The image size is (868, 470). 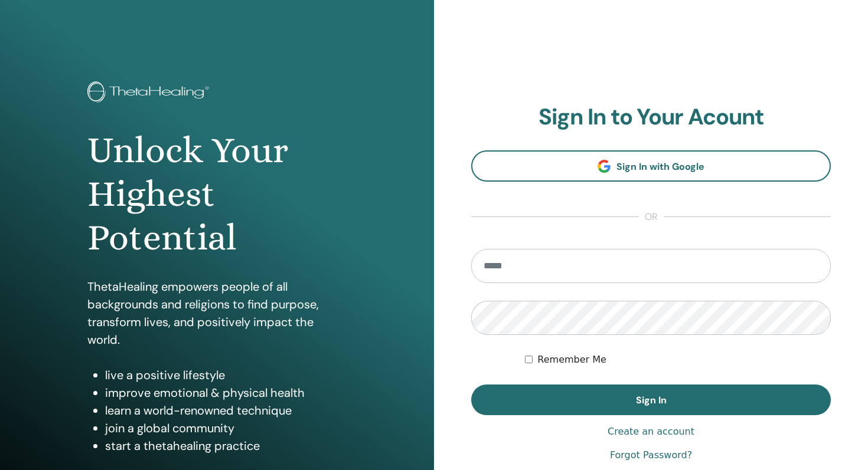 What do you see at coordinates (651, 117) in the screenshot?
I see `h2: Sign In to Your Acount` at bounding box center [651, 117].